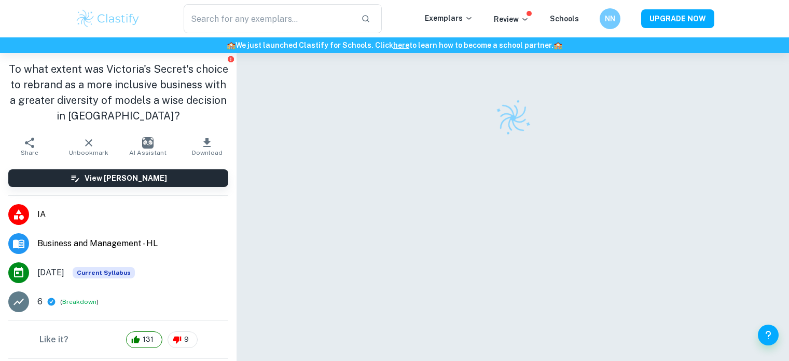 This screenshot has width=789, height=361. Describe the element at coordinates (40, 302) in the screenshot. I see `p: 6` at that location.